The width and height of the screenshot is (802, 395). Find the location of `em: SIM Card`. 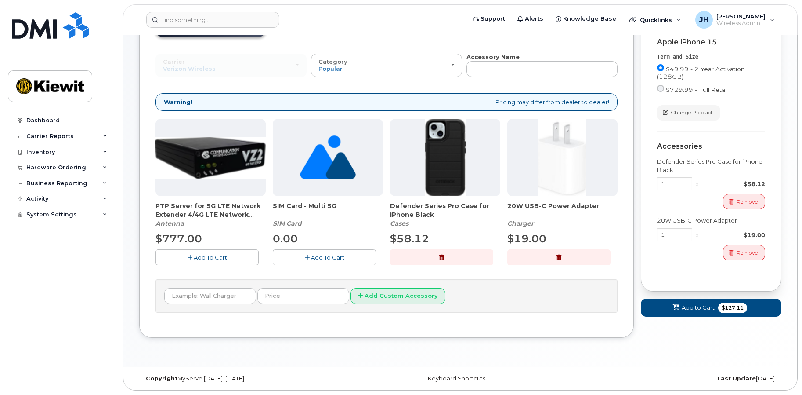

em: SIM Card is located at coordinates (287, 223).